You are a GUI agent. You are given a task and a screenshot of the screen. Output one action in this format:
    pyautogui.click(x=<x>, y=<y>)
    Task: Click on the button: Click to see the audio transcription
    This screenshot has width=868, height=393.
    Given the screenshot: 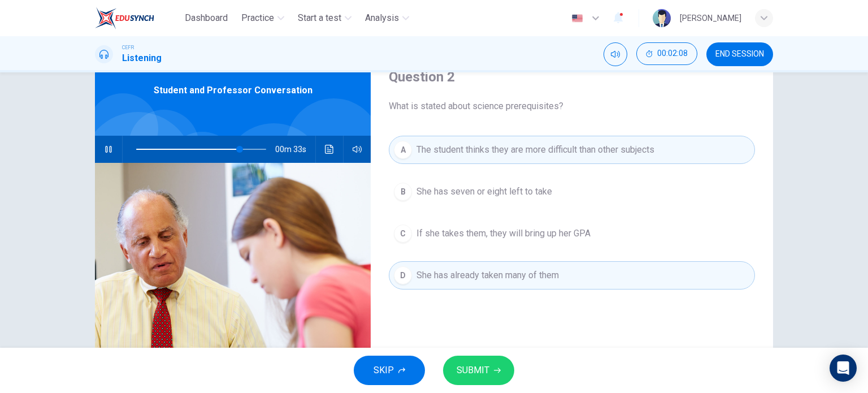 What is the action you would take?
    pyautogui.click(x=329, y=149)
    